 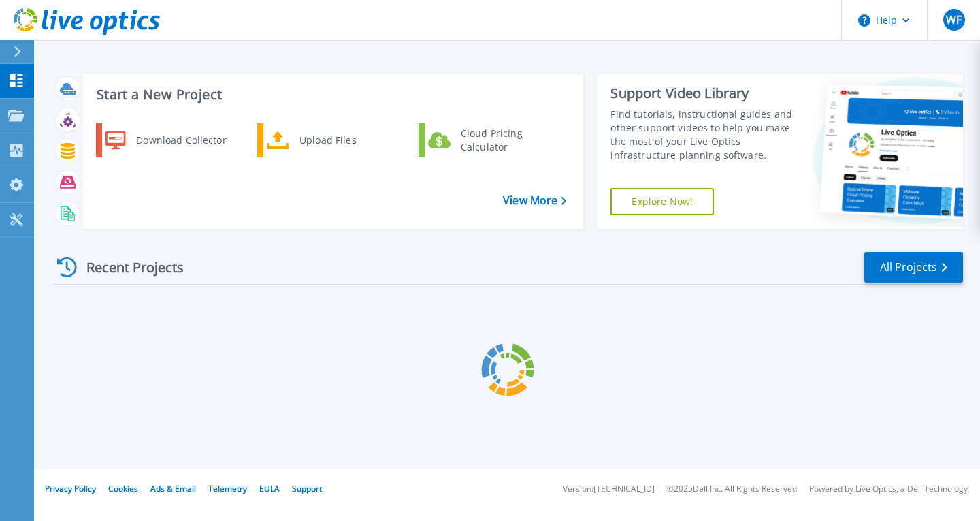 I want to click on span: WF, so click(x=953, y=19).